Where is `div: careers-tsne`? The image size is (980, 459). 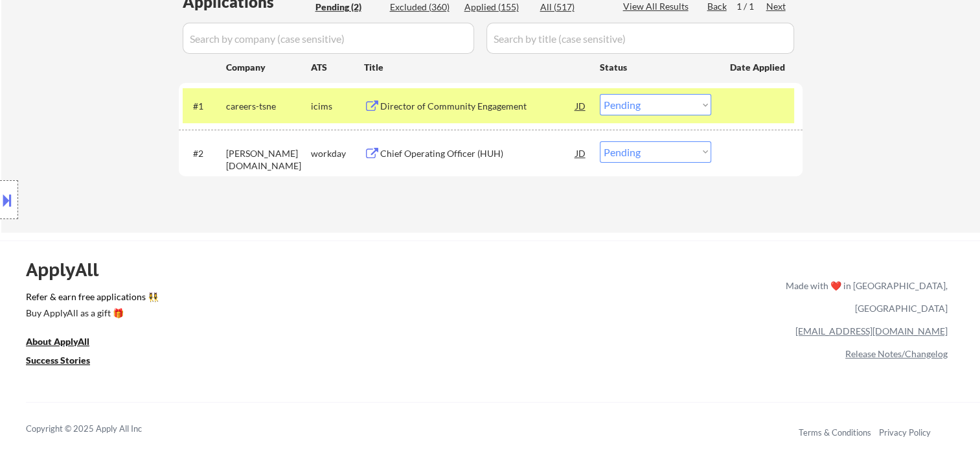
div: careers-tsne is located at coordinates (268, 106).